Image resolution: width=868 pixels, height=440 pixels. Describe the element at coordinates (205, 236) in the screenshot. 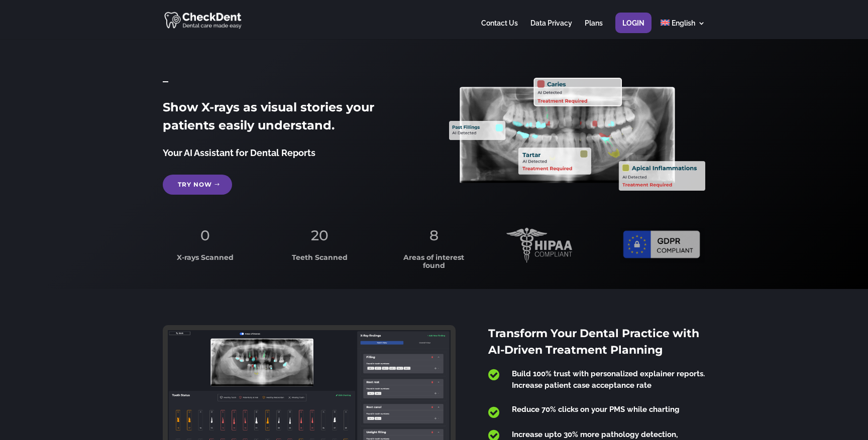

I see `span: 0` at that location.